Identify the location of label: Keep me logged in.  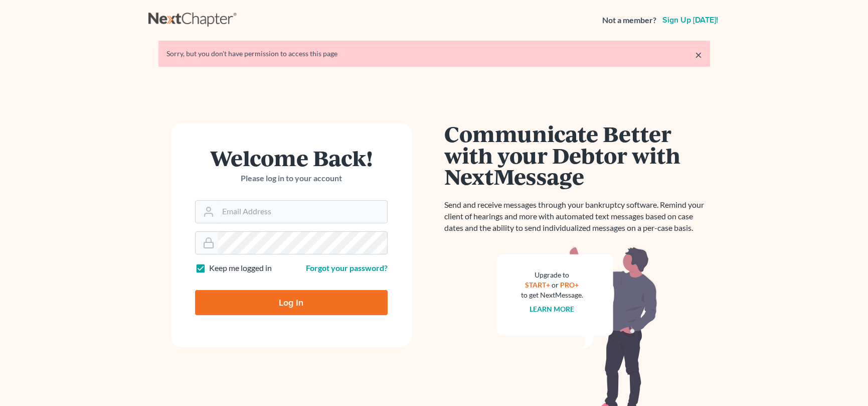
(240, 268).